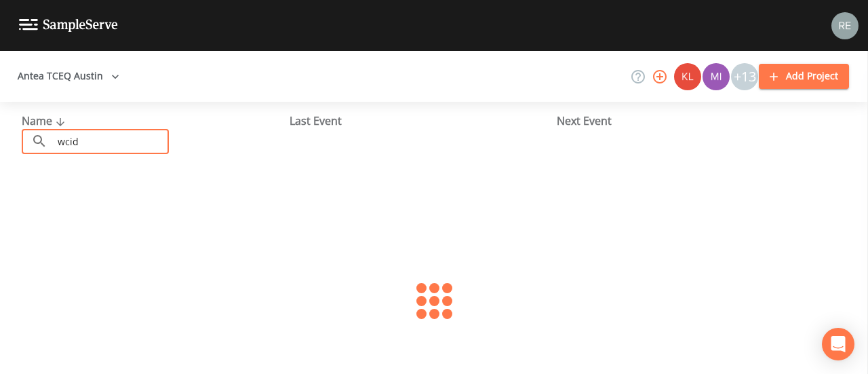 The height and width of the screenshot is (374, 868). Describe the element at coordinates (688, 77) in the screenshot. I see `img: 9c4450d90d3b8045b2e5fa62e4f92659` at that location.